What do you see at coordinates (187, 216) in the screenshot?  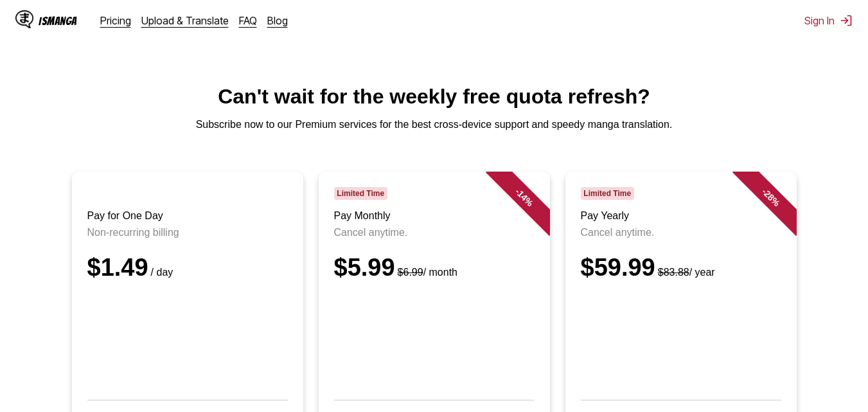 I see `h3: Pay for One Day` at bounding box center [187, 216].